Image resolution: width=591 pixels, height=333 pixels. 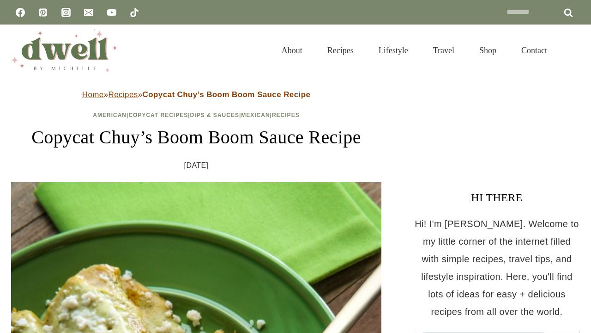 What do you see at coordinates (488, 50) in the screenshot?
I see `a: Shop` at bounding box center [488, 50].